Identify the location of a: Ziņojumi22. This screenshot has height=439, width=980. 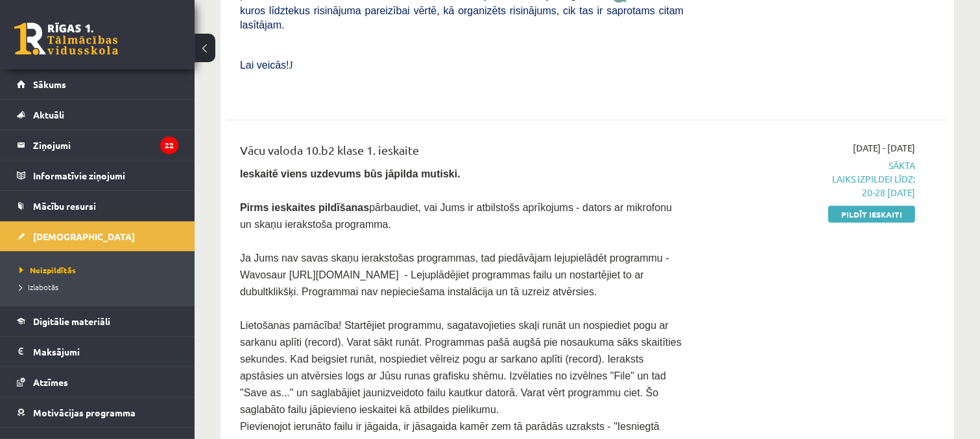
(97, 146).